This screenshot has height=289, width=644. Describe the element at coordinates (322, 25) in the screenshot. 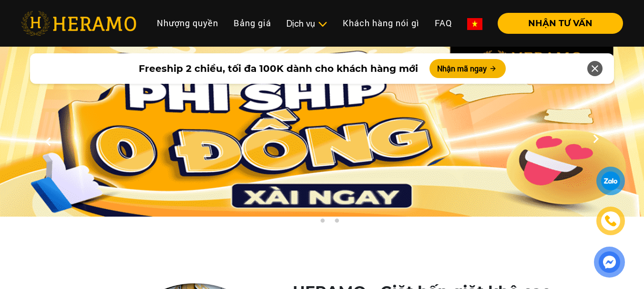

I see `img: subToggleIcon` at that location.